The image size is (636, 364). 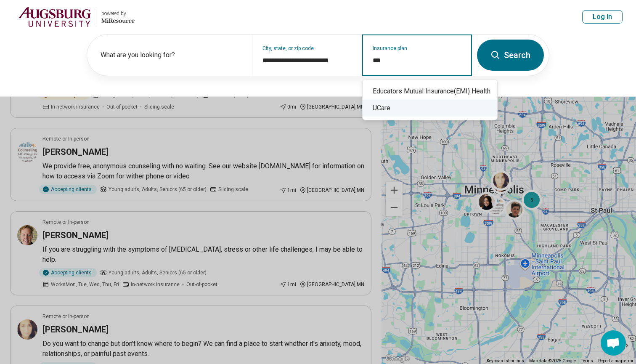 What do you see at coordinates (54, 17) in the screenshot?
I see `img: Augsburg University` at bounding box center [54, 17].